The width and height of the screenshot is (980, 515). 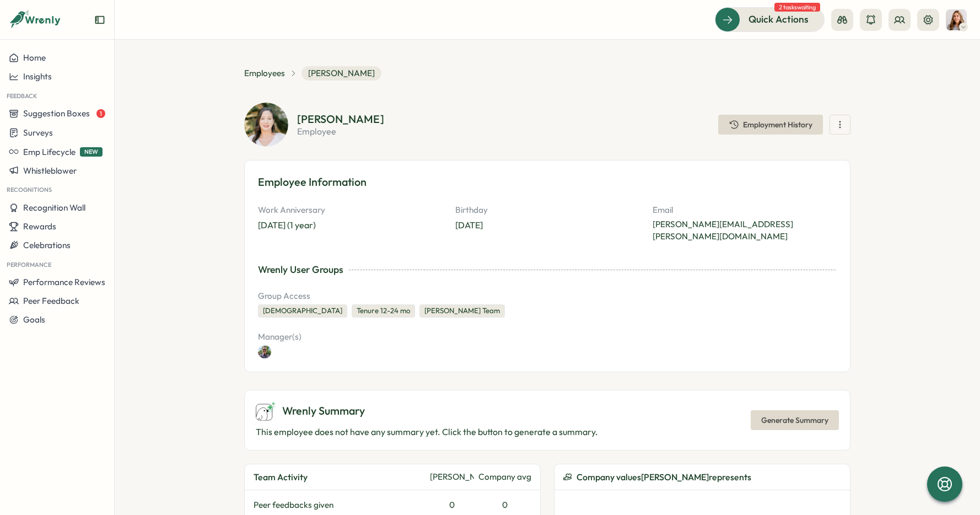 I want to click on p: Email, so click(x=745, y=210).